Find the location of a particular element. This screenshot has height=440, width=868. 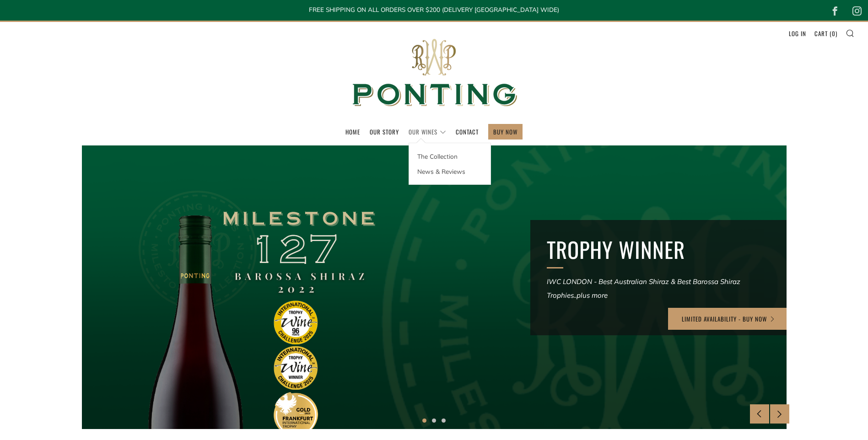

button: 3 is located at coordinates (444, 420).